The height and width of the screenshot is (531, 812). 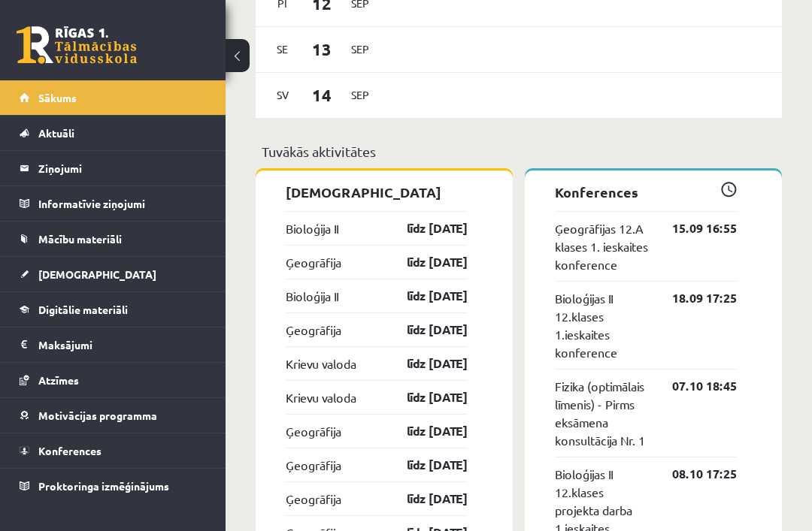 What do you see at coordinates (602, 325) in the screenshot?
I see `a: Bioloģijas II 12.klases 1.ieskaites konference` at bounding box center [602, 325].